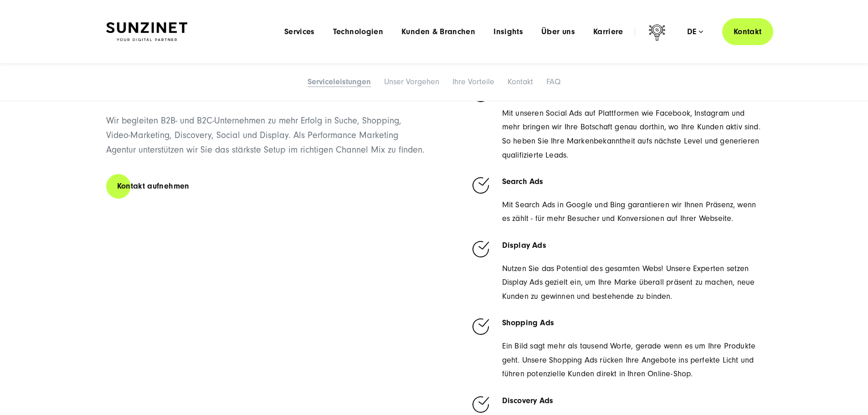 This screenshot has width=868, height=415. I want to click on a: Technologien, so click(358, 32).